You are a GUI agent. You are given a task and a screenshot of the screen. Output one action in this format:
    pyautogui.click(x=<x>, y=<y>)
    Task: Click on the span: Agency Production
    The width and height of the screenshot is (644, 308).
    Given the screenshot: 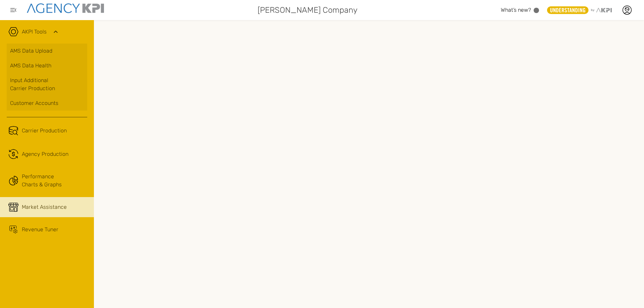 What is the action you would take?
    pyautogui.click(x=45, y=154)
    